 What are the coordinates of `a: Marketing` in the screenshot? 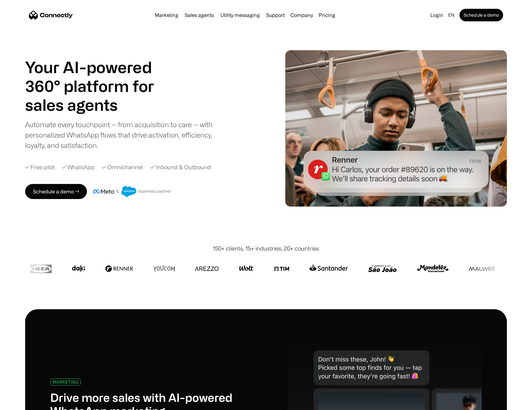 It's located at (166, 15).